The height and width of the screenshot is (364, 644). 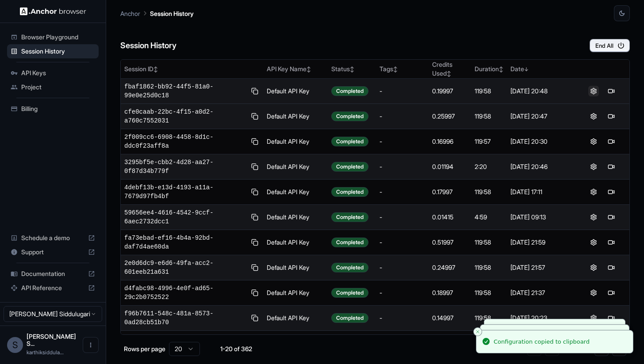 What do you see at coordinates (58, 87) in the screenshot?
I see `span: Project` at bounding box center [58, 87].